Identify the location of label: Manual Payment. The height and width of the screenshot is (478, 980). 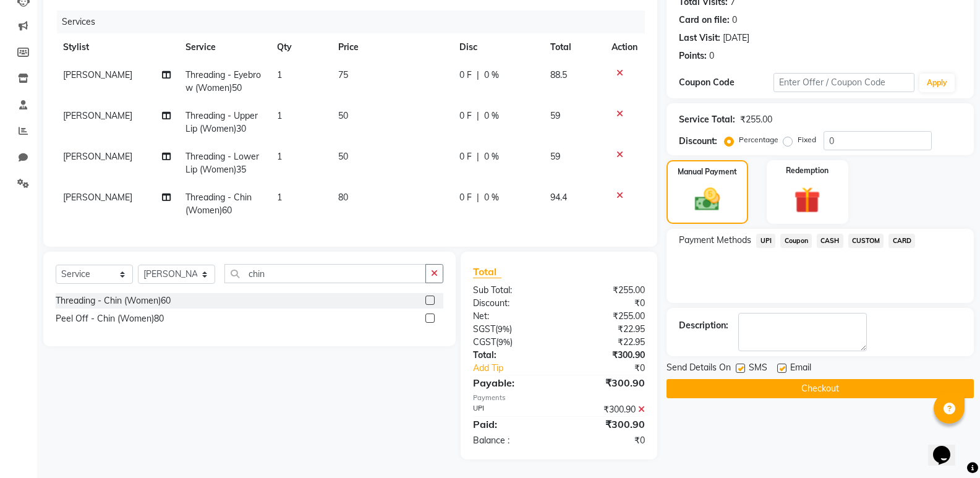
(707, 172).